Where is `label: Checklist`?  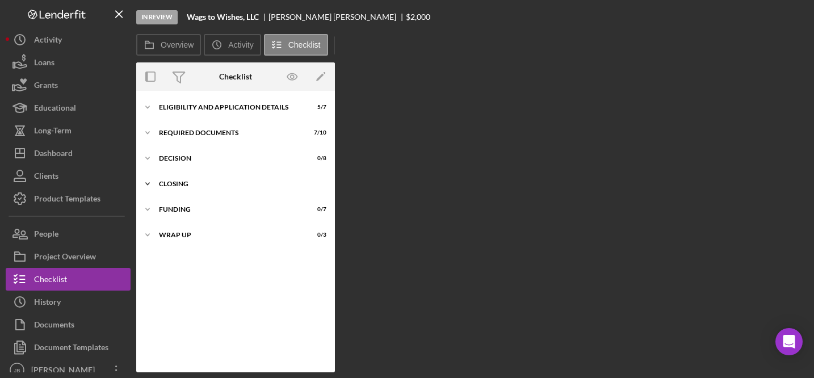
label: Checklist is located at coordinates (304, 45).